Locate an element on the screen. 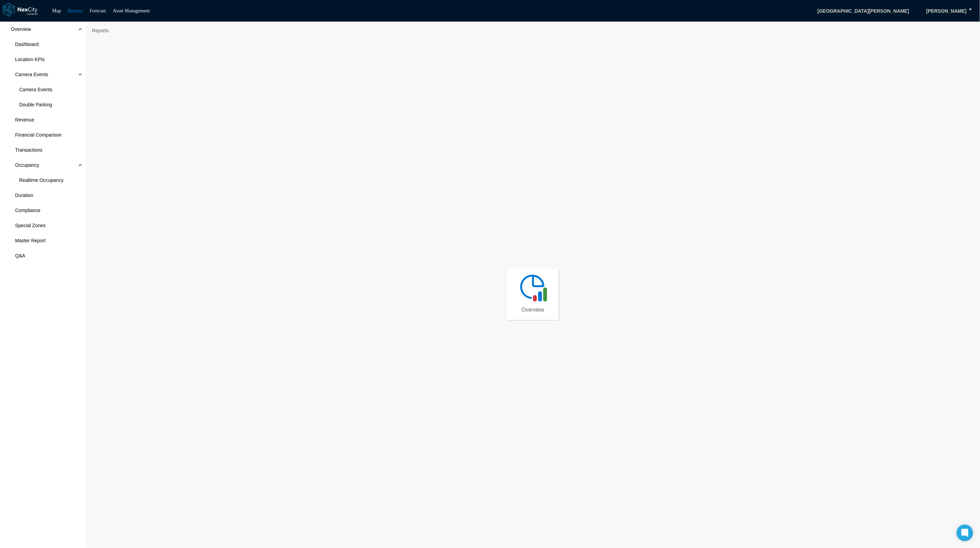 The height and width of the screenshot is (548, 980). span: Location KPIs is located at coordinates (29, 59).